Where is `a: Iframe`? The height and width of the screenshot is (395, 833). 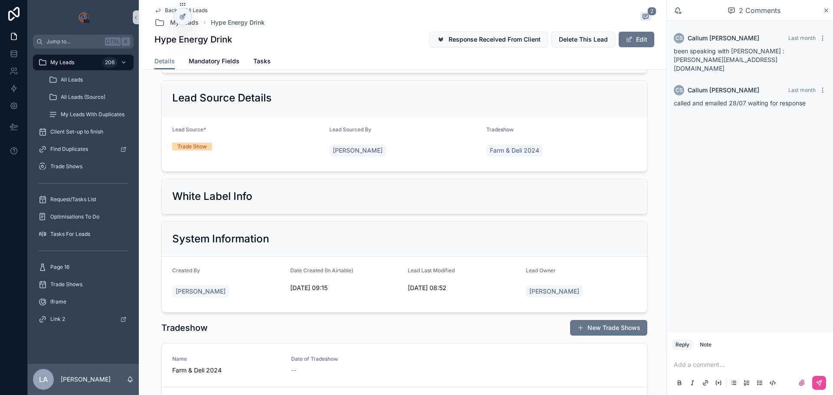 a: Iframe is located at coordinates (83, 302).